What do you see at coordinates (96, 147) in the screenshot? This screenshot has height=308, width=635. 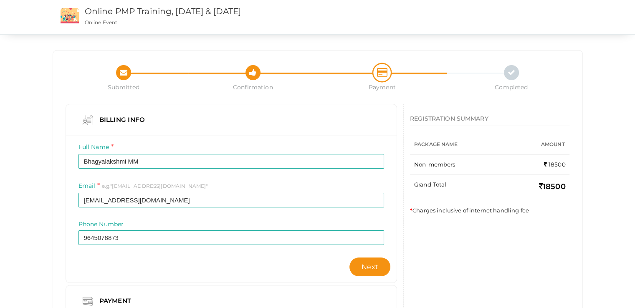 I see `label: Full Name` at bounding box center [96, 147].